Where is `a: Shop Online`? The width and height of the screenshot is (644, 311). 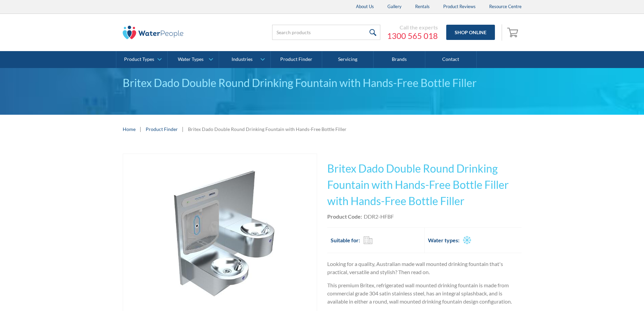
a: Shop Online is located at coordinates (471, 32).